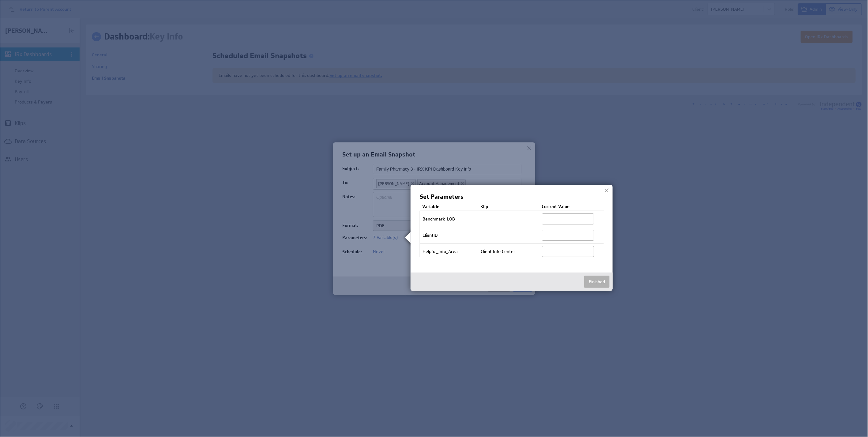 The height and width of the screenshot is (437, 868). I want to click on button: Finished, so click(597, 282).